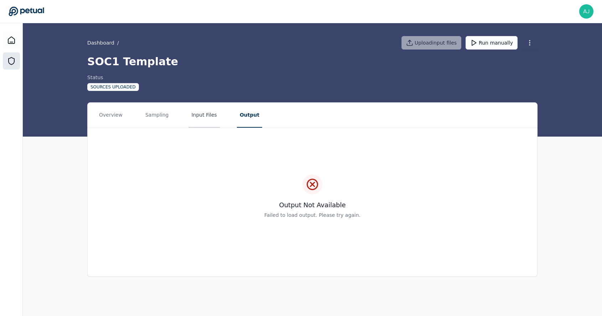  Describe the element at coordinates (312, 215) in the screenshot. I see `p: Failed to load output. Please try again.` at that location.